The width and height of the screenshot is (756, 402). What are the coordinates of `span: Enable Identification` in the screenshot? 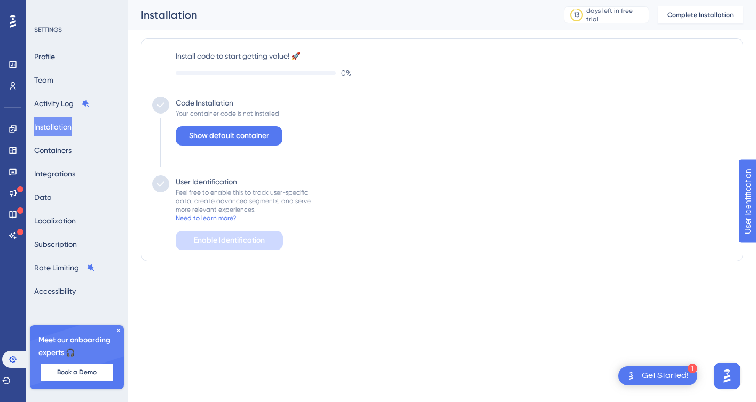 It's located at (229, 241).